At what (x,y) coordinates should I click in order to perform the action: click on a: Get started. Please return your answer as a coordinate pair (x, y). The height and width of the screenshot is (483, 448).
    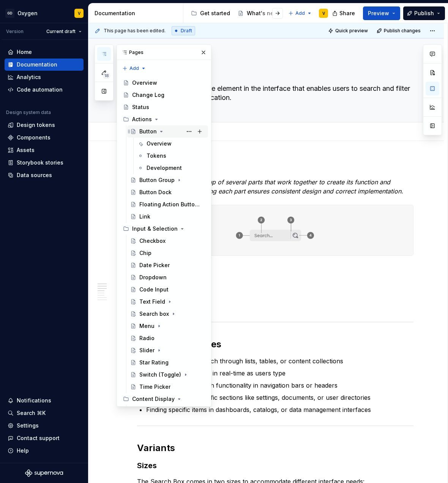
    Looking at the image, I should click on (211, 13).